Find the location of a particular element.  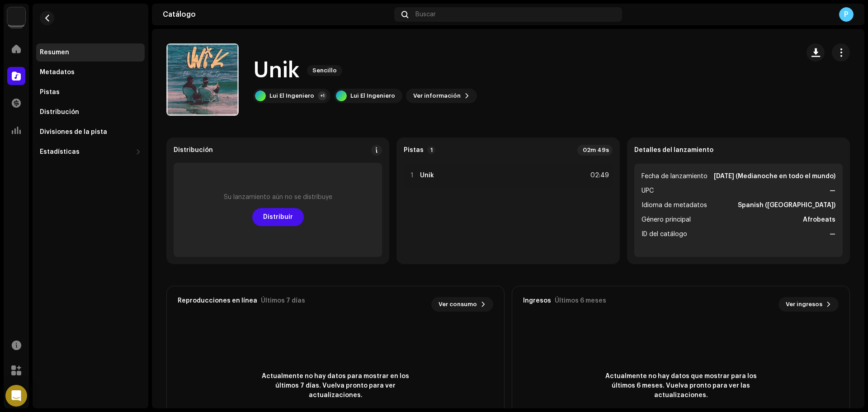

div: Reproducciones en línea is located at coordinates (218, 301).